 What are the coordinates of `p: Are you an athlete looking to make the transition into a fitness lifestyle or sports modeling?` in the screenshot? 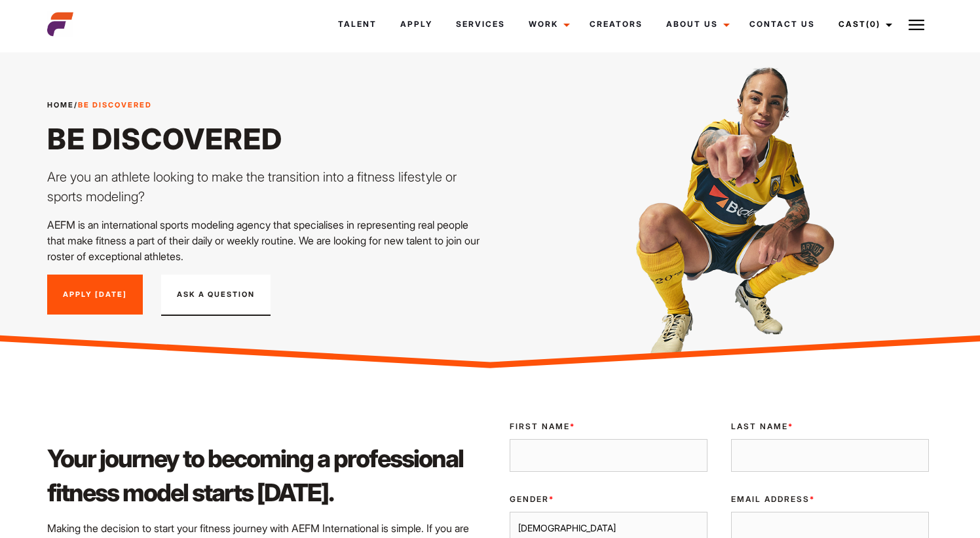 It's located at (265, 187).